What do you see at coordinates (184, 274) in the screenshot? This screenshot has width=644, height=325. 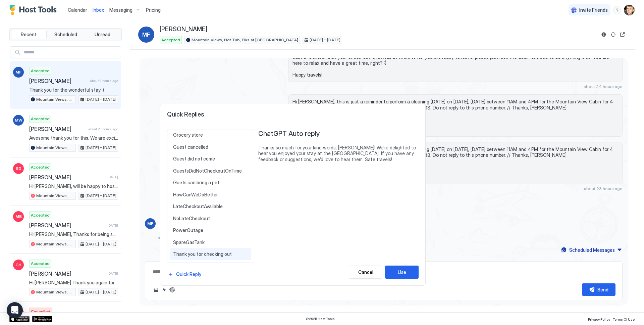 I see `button: Quick Reply` at bounding box center [184, 274].